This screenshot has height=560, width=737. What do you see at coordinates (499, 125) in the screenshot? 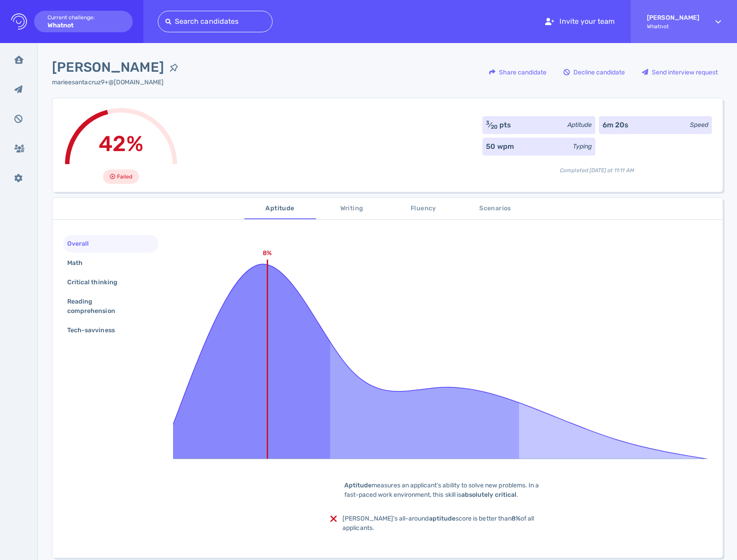
I see `div: ⁄ pts` at bounding box center [499, 125].